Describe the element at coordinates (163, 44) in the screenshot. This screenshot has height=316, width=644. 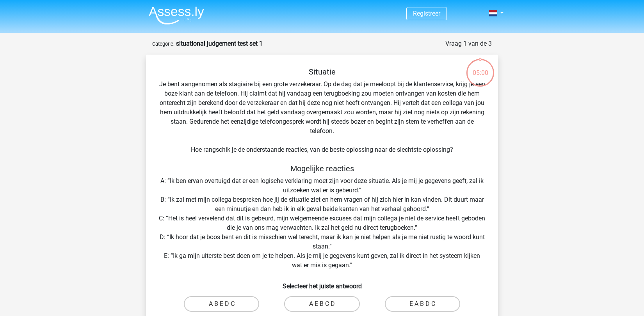
I see `small: Categorie:` at that location.